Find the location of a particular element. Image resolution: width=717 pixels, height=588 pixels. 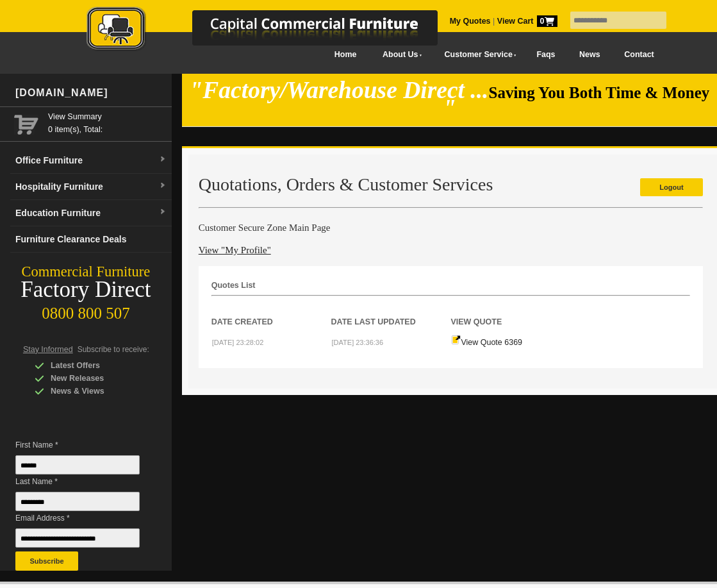

img: Capital Commercial Furniture Logo is located at coordinates (275, 29).